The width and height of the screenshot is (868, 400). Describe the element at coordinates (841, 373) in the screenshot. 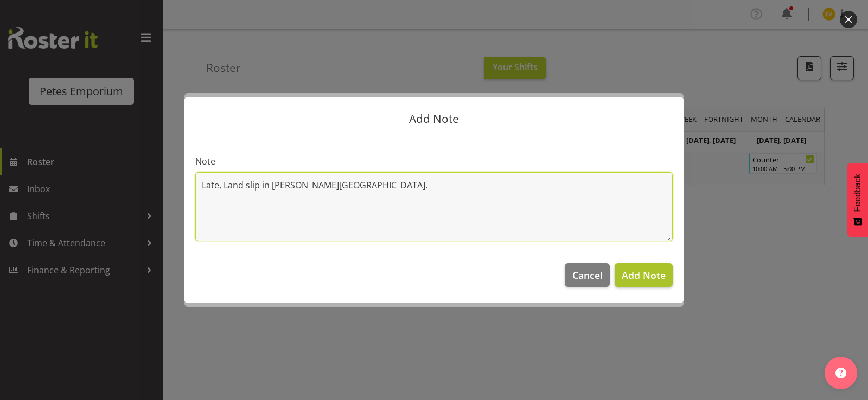

I see `img: help-xxl-2.png` at that location.